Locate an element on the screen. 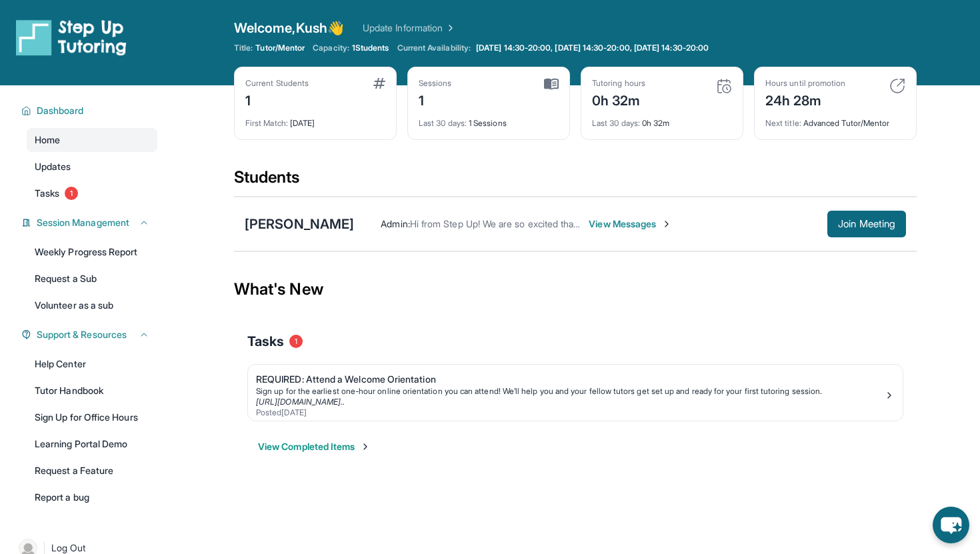 The width and height of the screenshot is (980, 554). a: Weekly Progress Report is located at coordinates (92, 252).